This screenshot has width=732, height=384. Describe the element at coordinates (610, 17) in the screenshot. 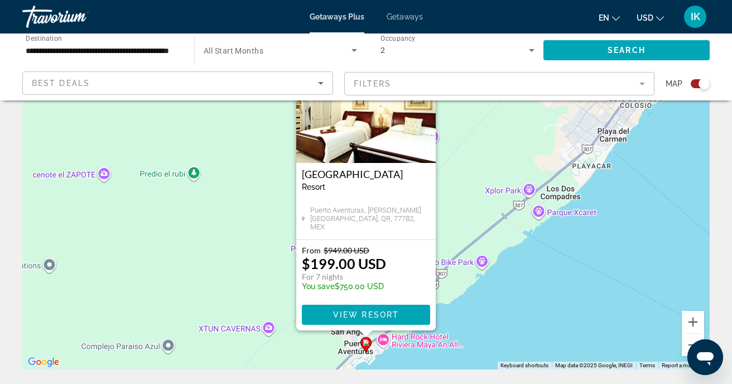

I see `button: Change language` at that location.